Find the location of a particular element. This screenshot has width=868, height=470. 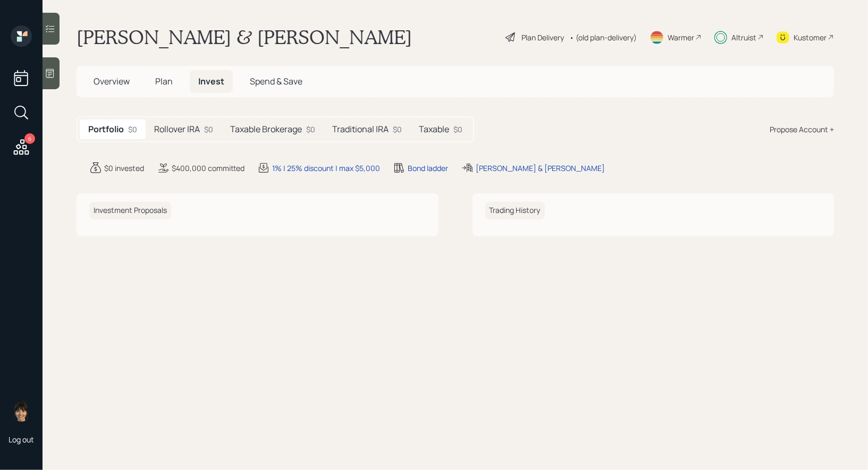

span: Invest is located at coordinates (211, 81).